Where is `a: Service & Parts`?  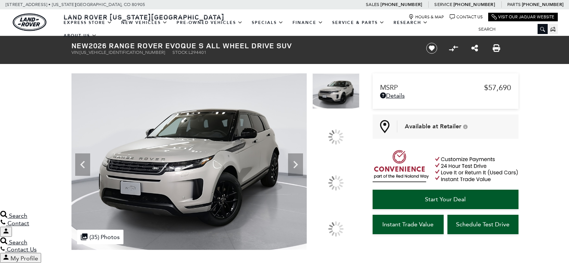
a: Service & Parts is located at coordinates (358, 22).